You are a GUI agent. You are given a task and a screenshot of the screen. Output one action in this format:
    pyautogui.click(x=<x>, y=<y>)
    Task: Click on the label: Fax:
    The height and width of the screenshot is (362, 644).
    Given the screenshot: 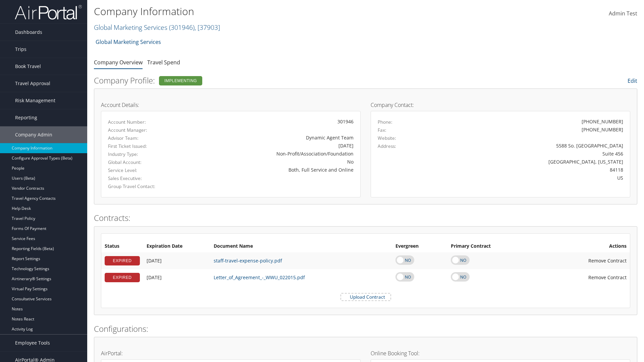 What is the action you would take?
    pyautogui.click(x=382, y=130)
    